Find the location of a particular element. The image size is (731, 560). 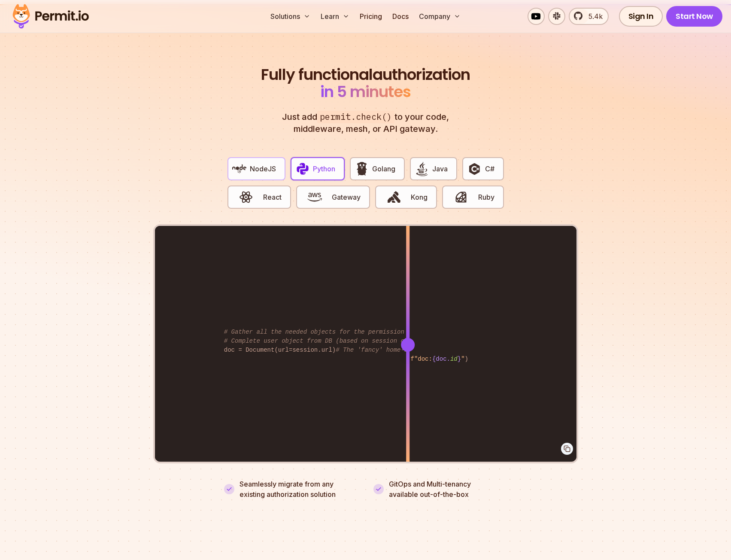

span: Fully functional is located at coordinates (317, 75).